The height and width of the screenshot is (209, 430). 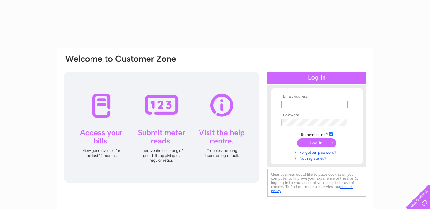 I want to click on th: Password:, so click(x=317, y=115).